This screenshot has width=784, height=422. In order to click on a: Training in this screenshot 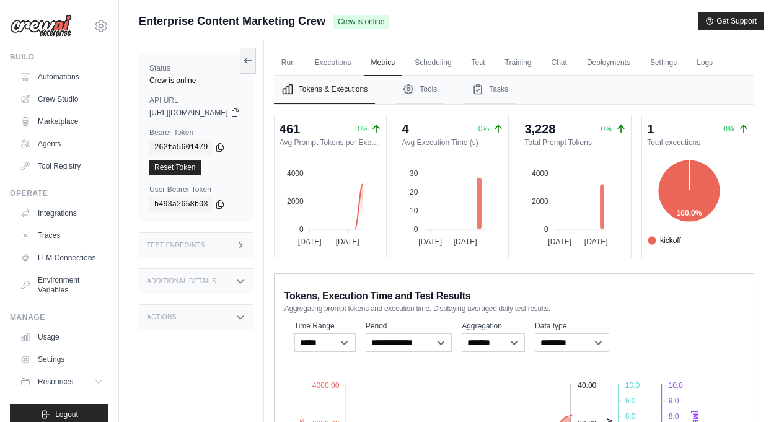, I will do `click(518, 63)`.